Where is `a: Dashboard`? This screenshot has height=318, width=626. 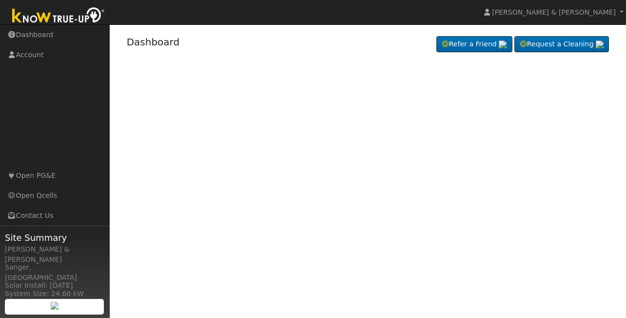 a: Dashboard is located at coordinates (153, 42).